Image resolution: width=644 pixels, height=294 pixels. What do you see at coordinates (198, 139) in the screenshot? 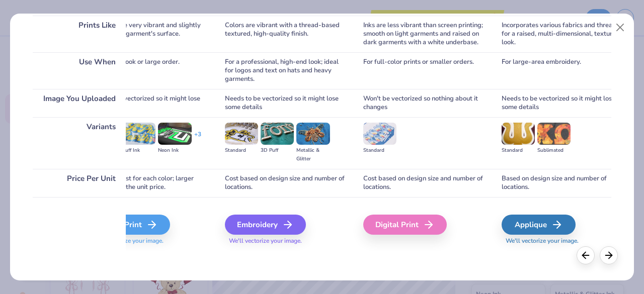
I see `div: + 3` at bounding box center [198, 139].